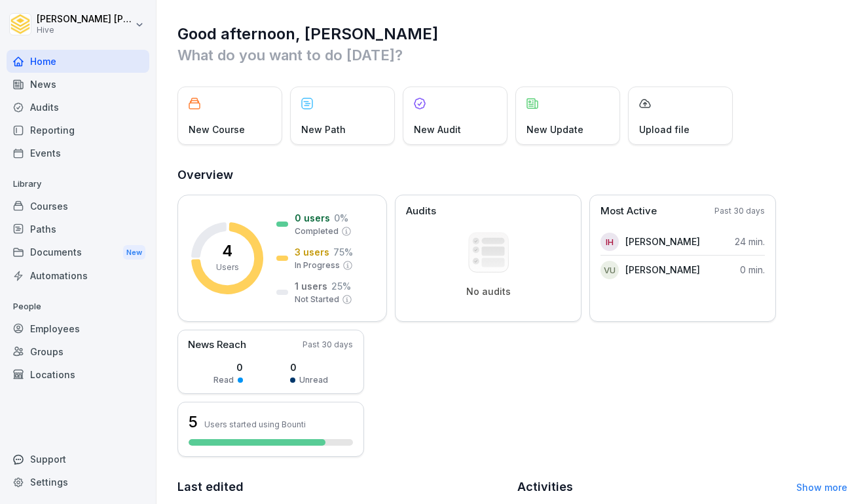 Image resolution: width=867 pixels, height=504 pixels. I want to click on div: Home, so click(78, 61).